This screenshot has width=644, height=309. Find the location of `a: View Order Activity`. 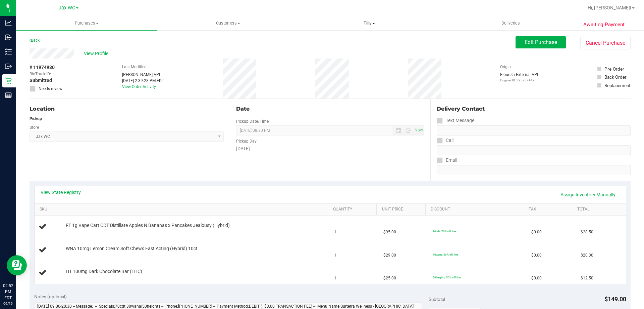

a: View Order Activity is located at coordinates (139, 87).